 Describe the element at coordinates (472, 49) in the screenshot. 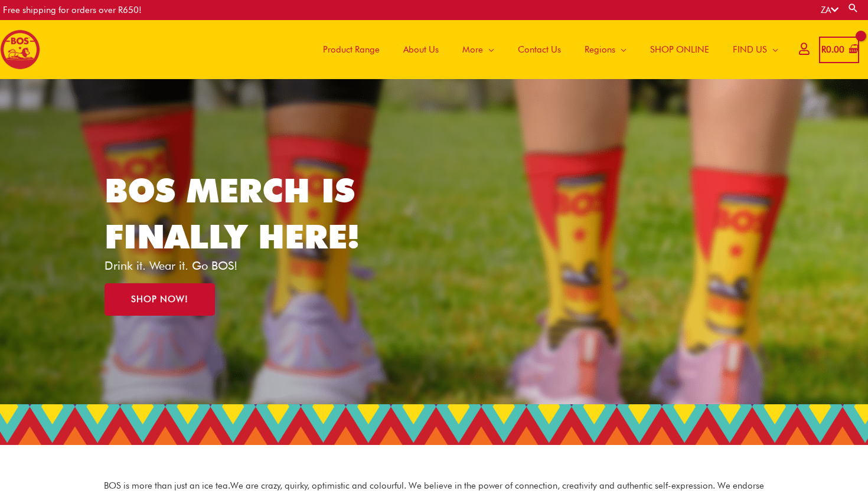

I see `span: More` at that location.